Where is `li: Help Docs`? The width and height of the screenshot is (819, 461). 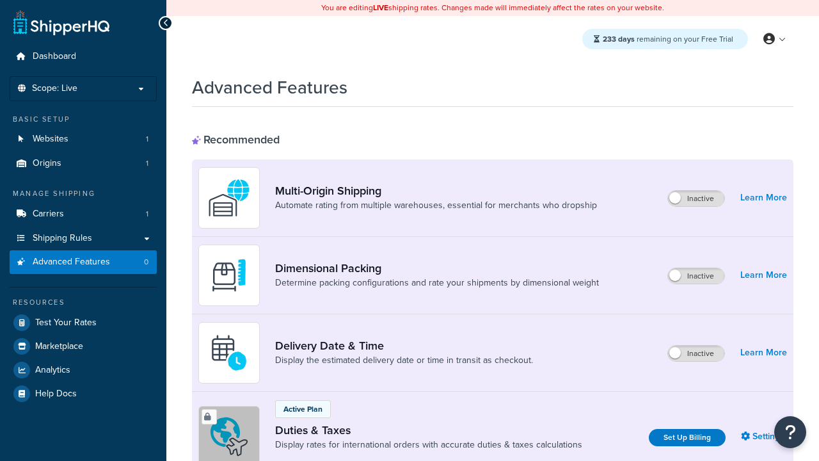
li: Help Docs is located at coordinates (83, 393).